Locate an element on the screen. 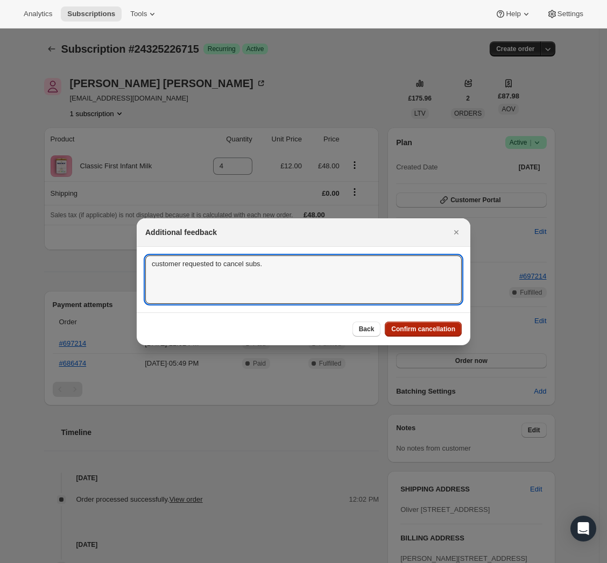  div: Open Intercom Messenger is located at coordinates (583, 529).